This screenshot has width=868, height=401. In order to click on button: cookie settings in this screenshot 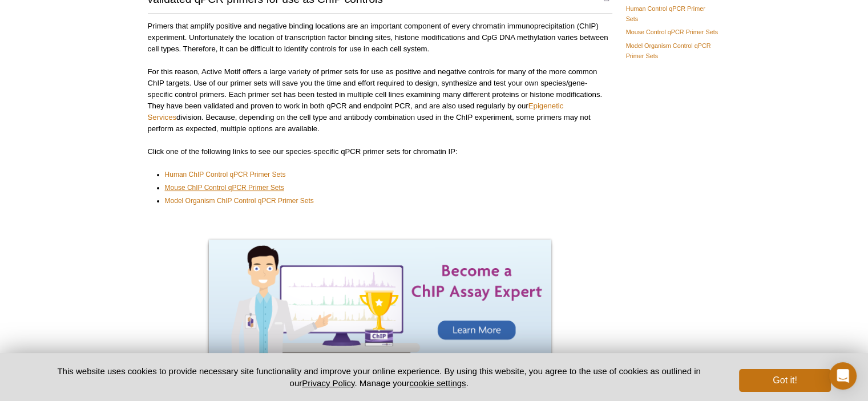, I will do `click(437, 383)`.